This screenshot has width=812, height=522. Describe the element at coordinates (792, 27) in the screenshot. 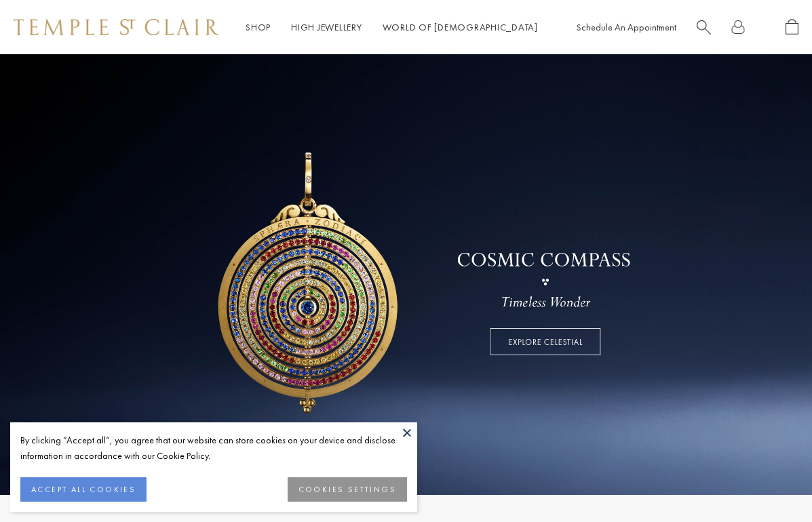

I see `a: Open Shopping Bag` at that location.